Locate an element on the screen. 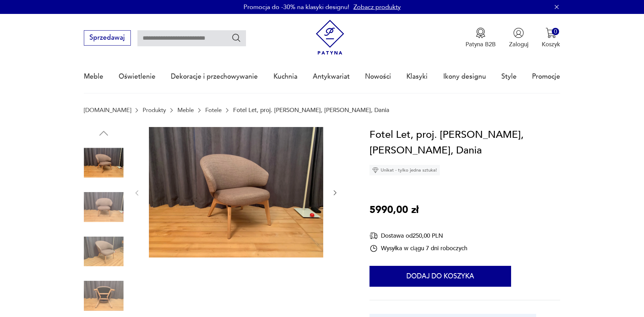 This screenshot has height=317, width=644. div: 0 is located at coordinates (555, 31).